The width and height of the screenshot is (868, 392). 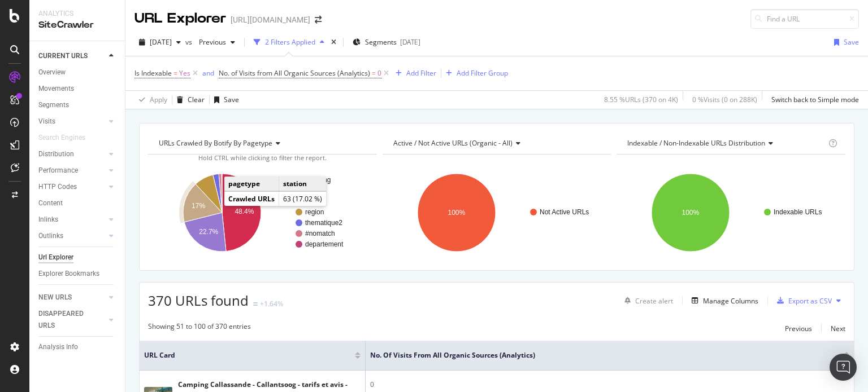 What do you see at coordinates (72, 219) in the screenshot?
I see `a: Inlinks` at bounding box center [72, 219].